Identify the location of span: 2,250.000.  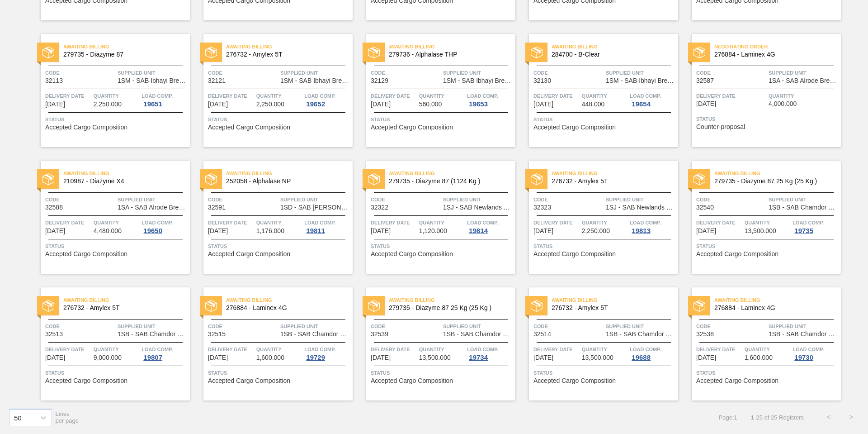
(596, 231).